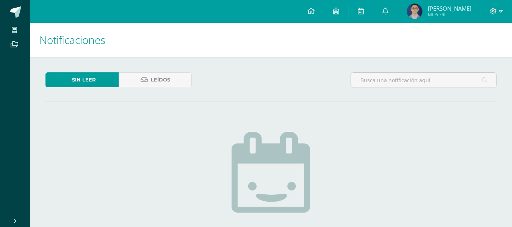 This screenshot has height=227, width=512. What do you see at coordinates (449, 14) in the screenshot?
I see `span: Mi Perfil` at bounding box center [449, 14].